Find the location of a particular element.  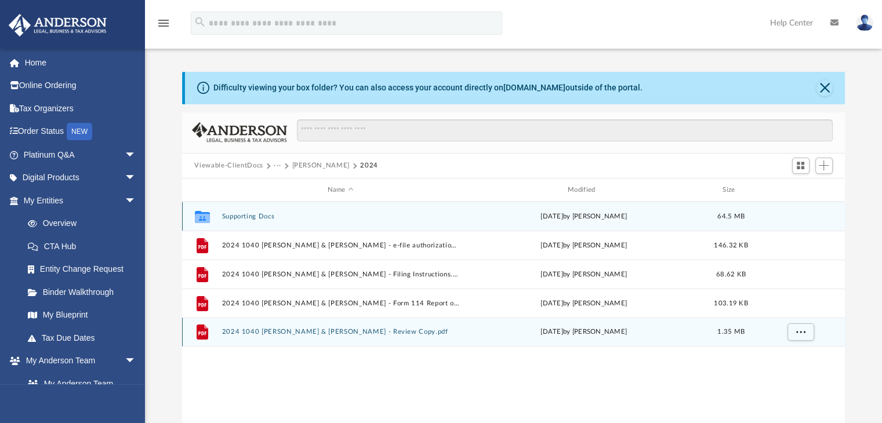

span: 1.35 MB is located at coordinates (731, 332).